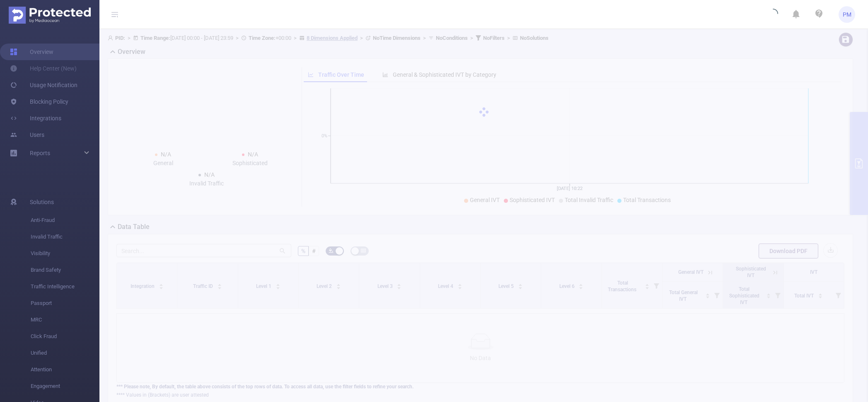 Image resolution: width=868 pixels, height=402 pixels. What do you see at coordinates (65, 320) in the screenshot?
I see `span: MRC` at bounding box center [65, 320].